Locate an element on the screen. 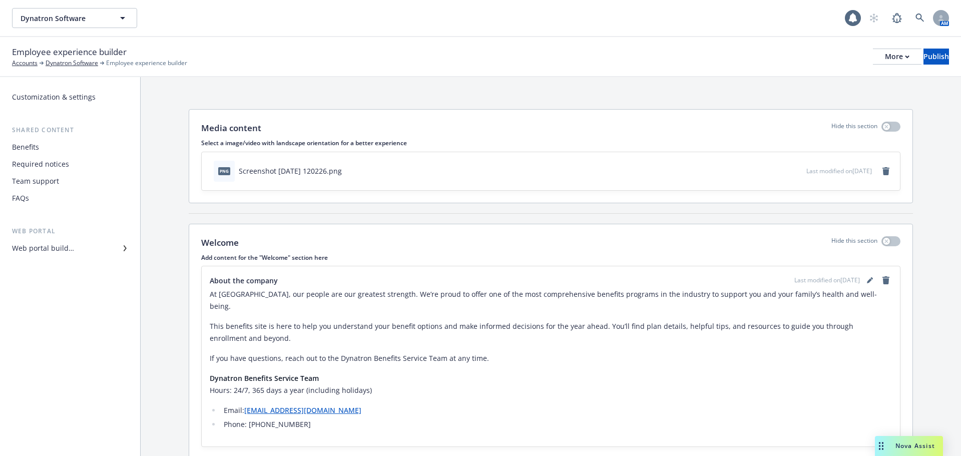  a: Customization & settings is located at coordinates (70, 97).